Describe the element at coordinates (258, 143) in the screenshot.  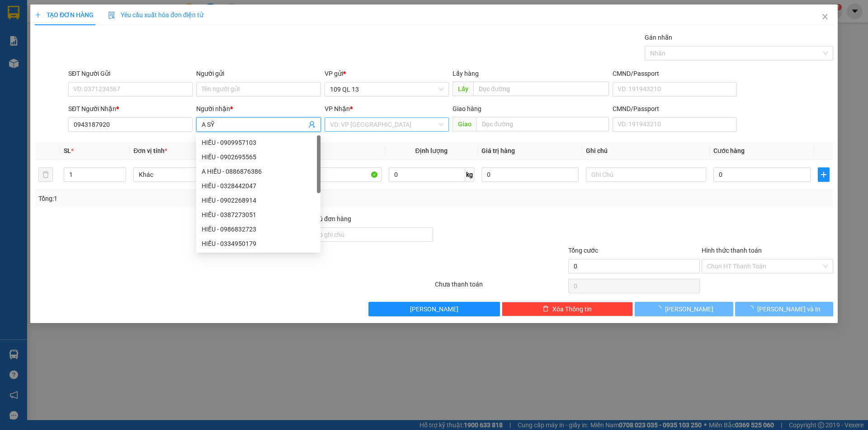
I see `div: HIẾU - 0909957103` at that location.